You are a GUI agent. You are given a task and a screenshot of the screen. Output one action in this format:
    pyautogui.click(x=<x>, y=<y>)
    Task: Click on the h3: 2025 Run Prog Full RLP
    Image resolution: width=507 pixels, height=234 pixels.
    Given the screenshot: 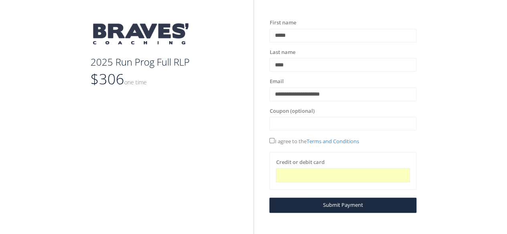 What is the action you would take?
    pyautogui.click(x=164, y=62)
    